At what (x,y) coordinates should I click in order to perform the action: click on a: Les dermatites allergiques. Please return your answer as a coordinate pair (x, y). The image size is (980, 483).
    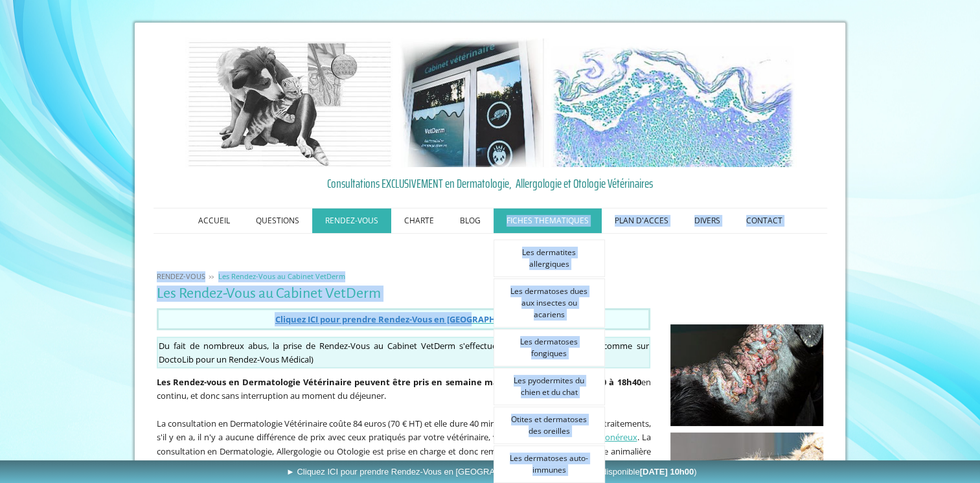
    Looking at the image, I should click on (549, 258).